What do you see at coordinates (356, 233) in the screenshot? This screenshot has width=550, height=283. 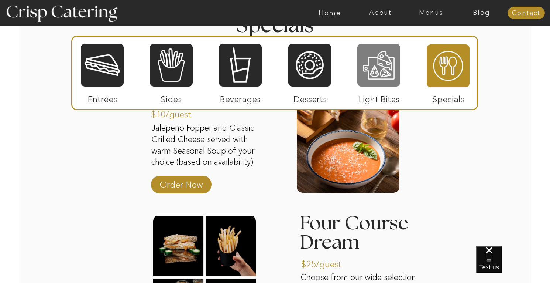 I see `h3: Four Course Dream` at bounding box center [356, 233].